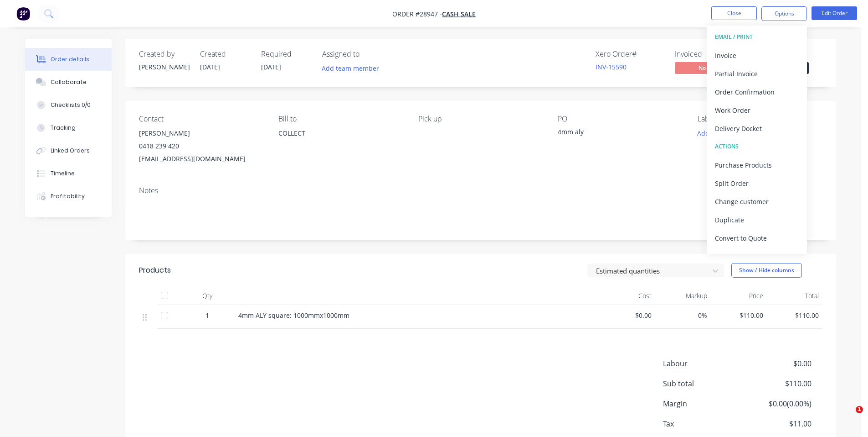  I want to click on div: Created by, so click(164, 54).